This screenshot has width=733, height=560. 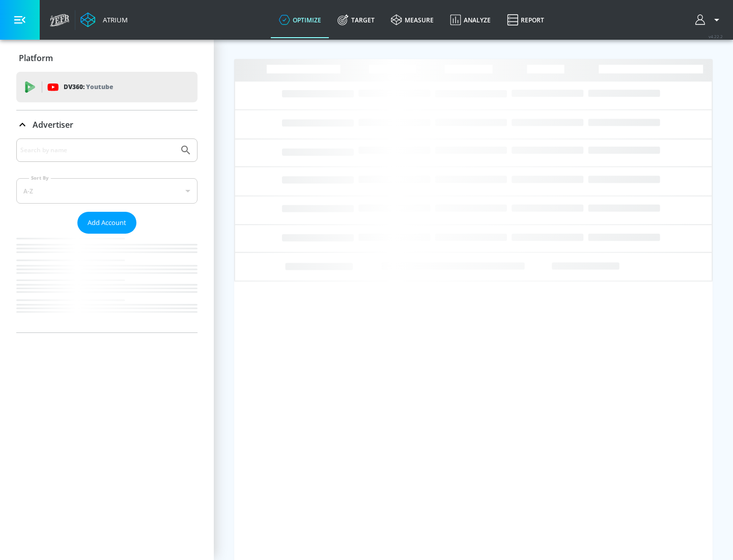 What do you see at coordinates (107, 222) in the screenshot?
I see `button: Add Account` at bounding box center [107, 222].